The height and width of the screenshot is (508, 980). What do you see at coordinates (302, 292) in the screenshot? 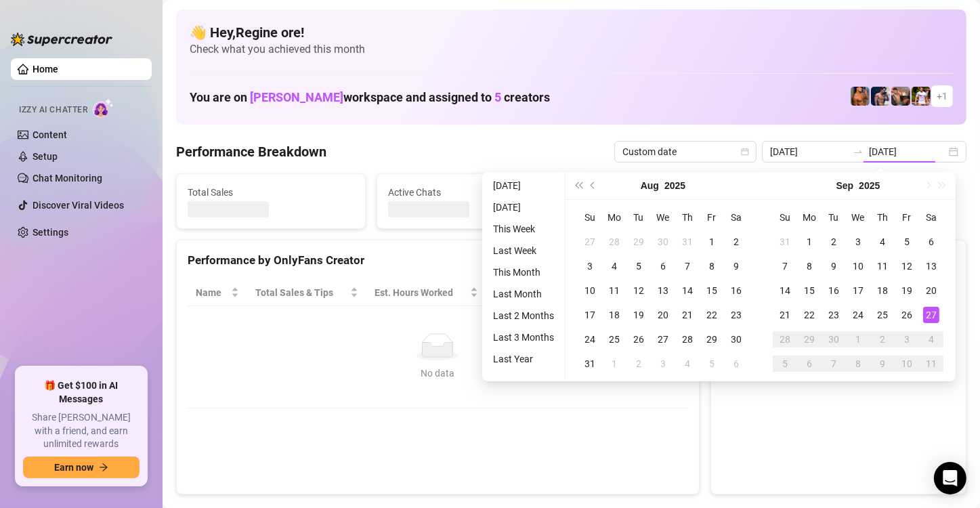
I see `span: Total Sales & Tips` at bounding box center [302, 292].